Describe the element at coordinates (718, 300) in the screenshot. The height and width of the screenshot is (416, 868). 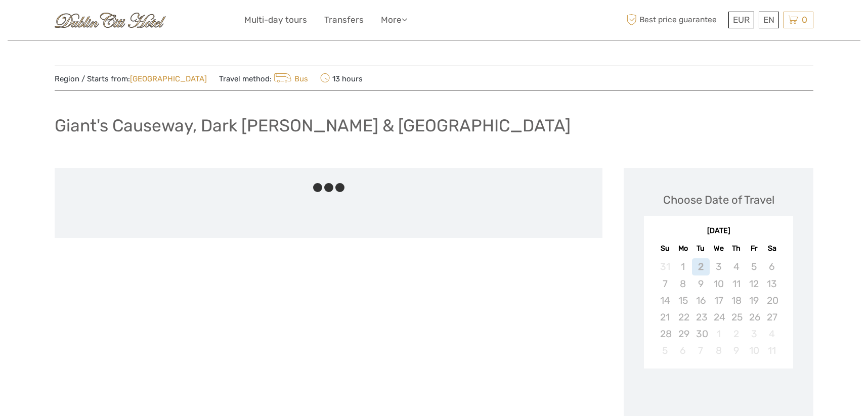
I see `div: Not available Wednesday, September 17th, 2025` at that location.